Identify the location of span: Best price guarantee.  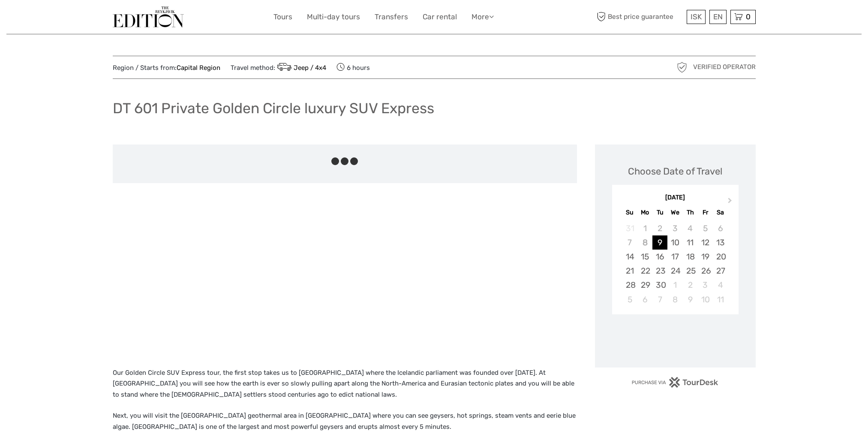
(640, 17).